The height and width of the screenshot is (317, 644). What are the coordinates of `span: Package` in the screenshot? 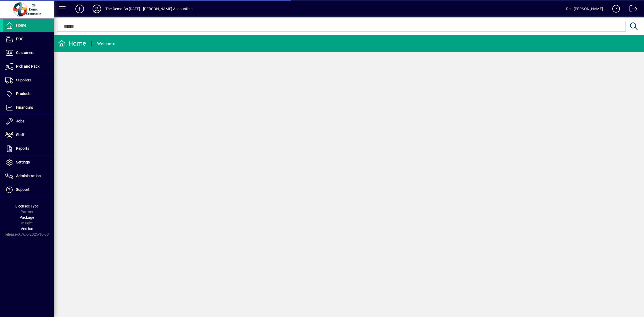 It's located at (27, 217).